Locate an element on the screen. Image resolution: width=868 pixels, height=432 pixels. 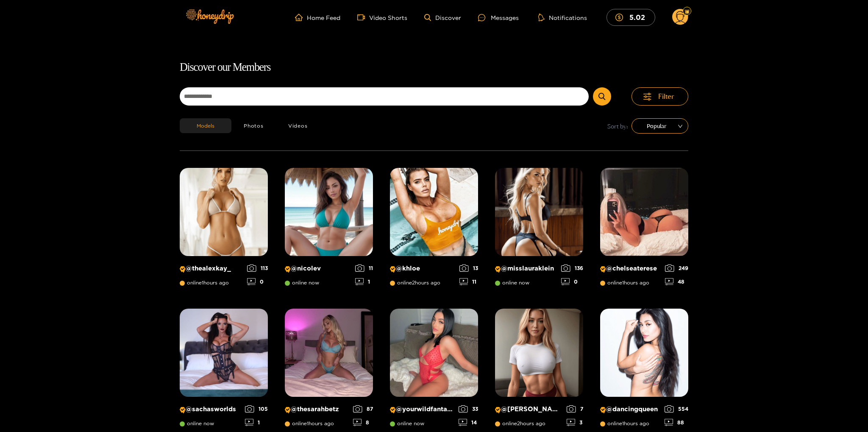
a: Home Feed is located at coordinates (318, 17).